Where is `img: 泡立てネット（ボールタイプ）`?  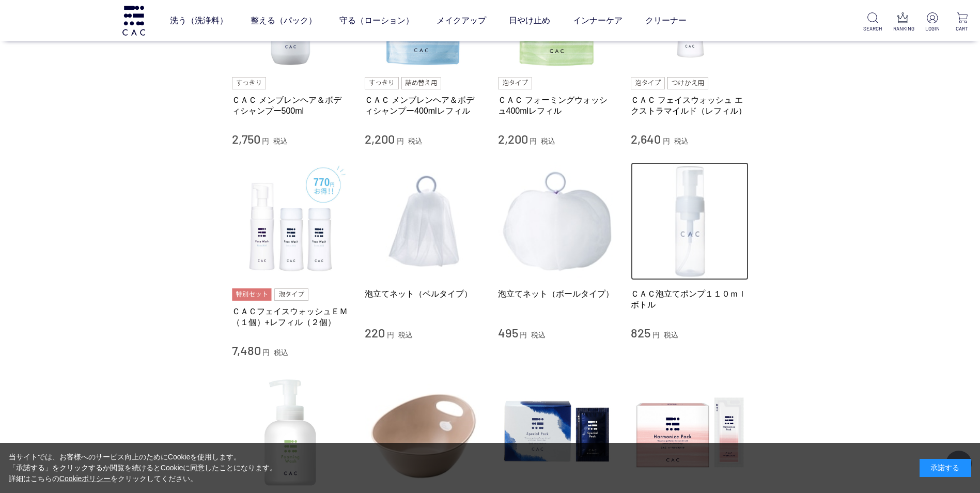
img: 泡立てネット（ボールタイプ） is located at coordinates (557, 221).